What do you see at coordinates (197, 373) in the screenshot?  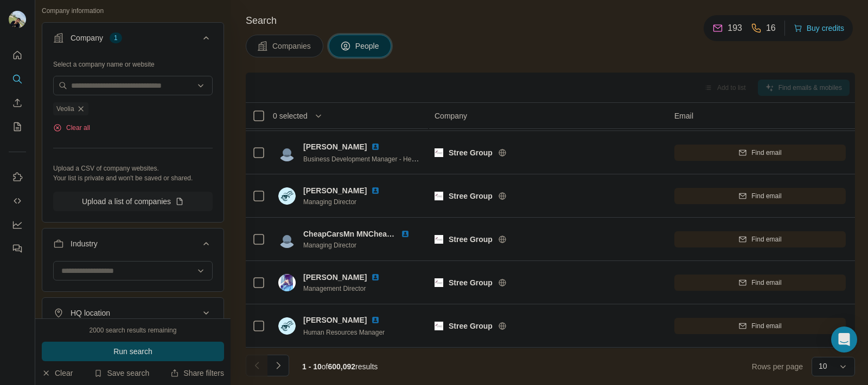 I see `button: Share filters` at bounding box center [197, 373].